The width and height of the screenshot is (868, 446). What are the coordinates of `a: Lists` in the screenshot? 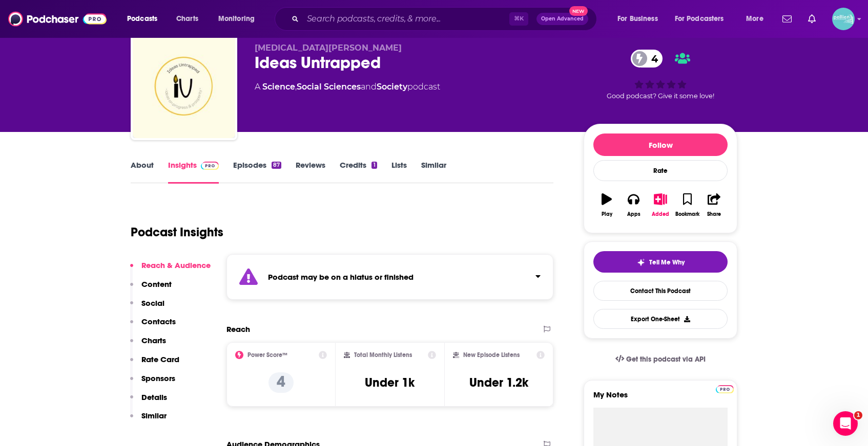 It's located at (399, 172).